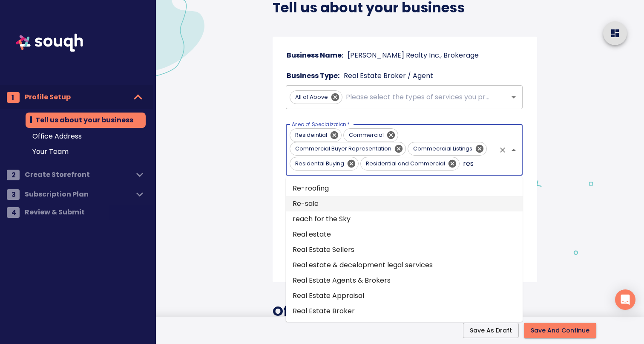  I want to click on div: Commercial Buyer Representation, so click(348, 149).